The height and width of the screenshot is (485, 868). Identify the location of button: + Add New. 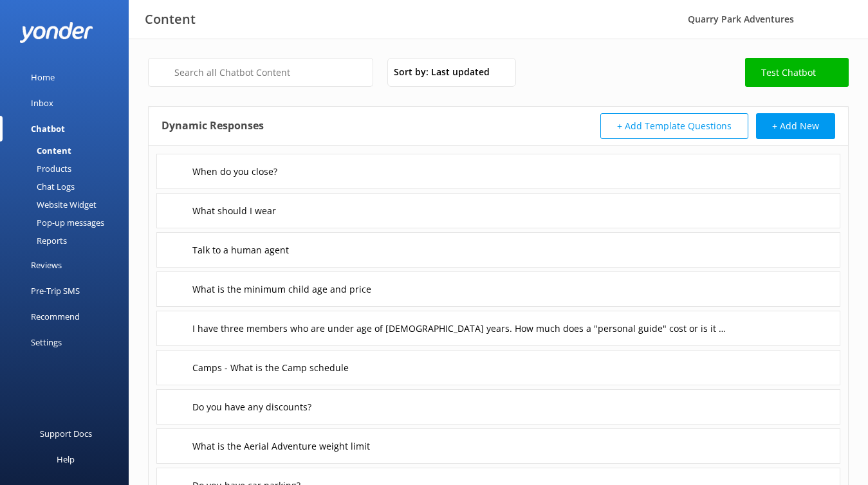
(796, 126).